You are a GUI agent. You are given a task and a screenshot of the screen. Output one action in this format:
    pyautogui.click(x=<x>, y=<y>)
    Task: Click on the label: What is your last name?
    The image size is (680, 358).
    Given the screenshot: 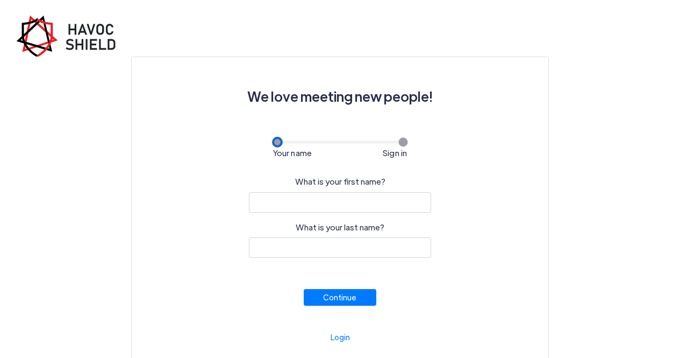 What is the action you would take?
    pyautogui.click(x=340, y=227)
    